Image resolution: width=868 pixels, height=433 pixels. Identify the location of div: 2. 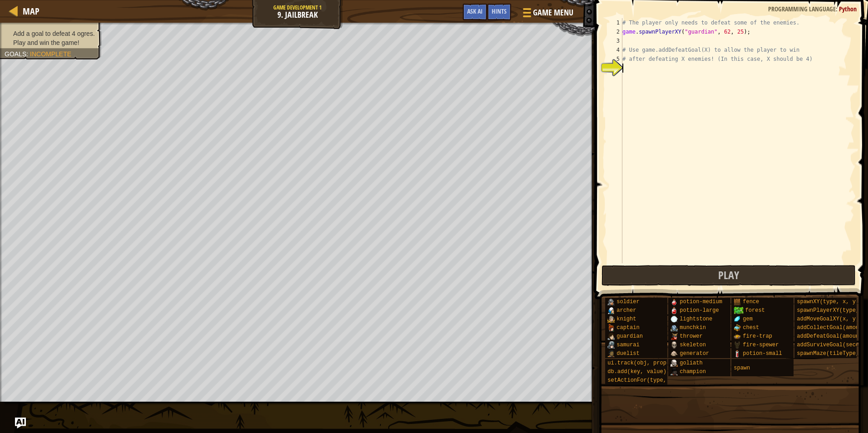
(615, 32).